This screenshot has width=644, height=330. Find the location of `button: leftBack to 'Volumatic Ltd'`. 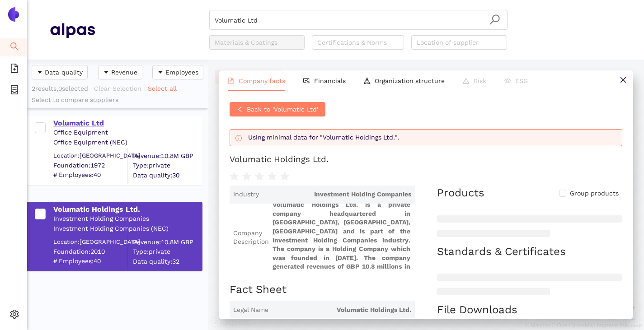

button: leftBack to 'Volumatic Ltd' is located at coordinates (277, 109).